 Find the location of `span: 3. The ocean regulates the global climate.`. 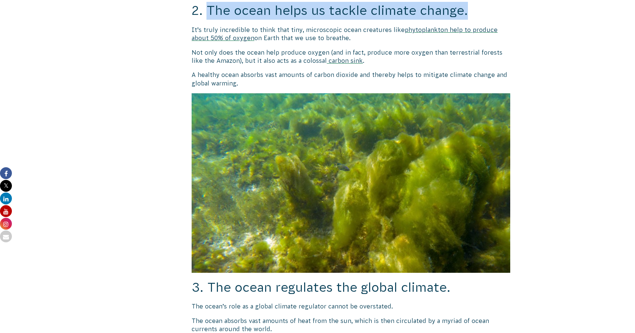

span: 3. The ocean regulates the global climate. is located at coordinates (321, 287).